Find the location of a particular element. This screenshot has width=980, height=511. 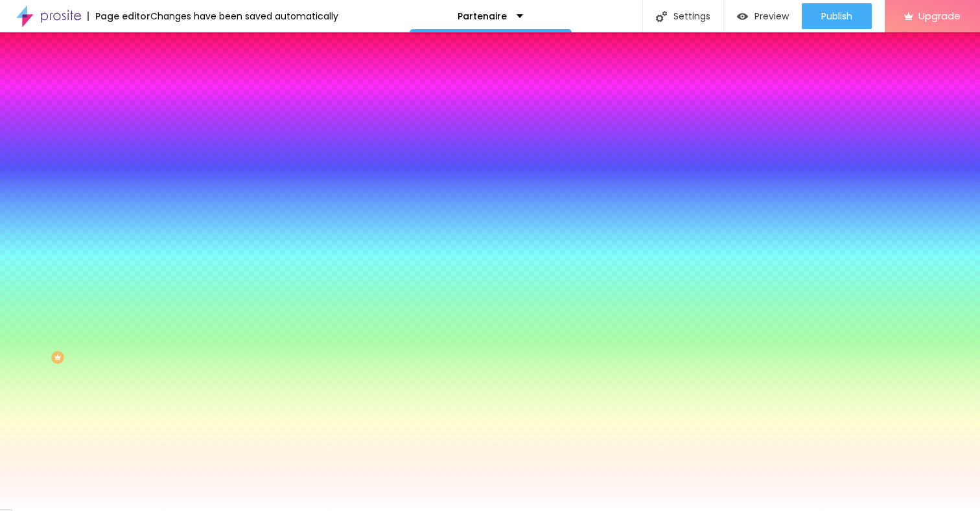

span: Preview is located at coordinates (772, 17).